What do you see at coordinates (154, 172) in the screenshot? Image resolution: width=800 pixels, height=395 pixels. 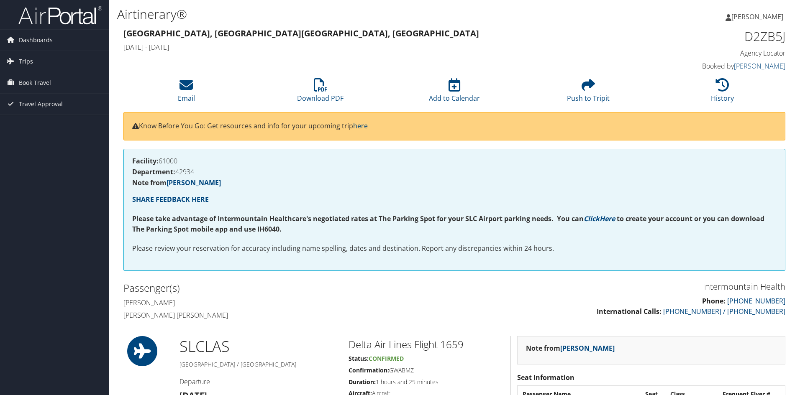 I see `strong: Department:` at bounding box center [154, 172].